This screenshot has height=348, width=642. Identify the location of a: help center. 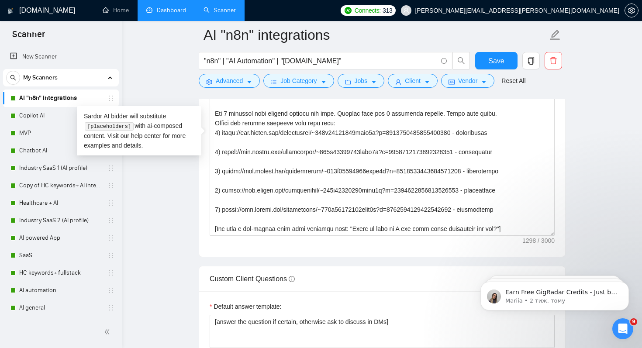
(146, 136).